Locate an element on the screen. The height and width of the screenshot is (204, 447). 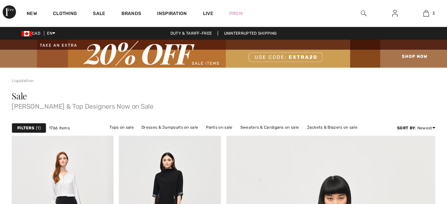
a: Skirts on sale is located at coordinates (212, 136).